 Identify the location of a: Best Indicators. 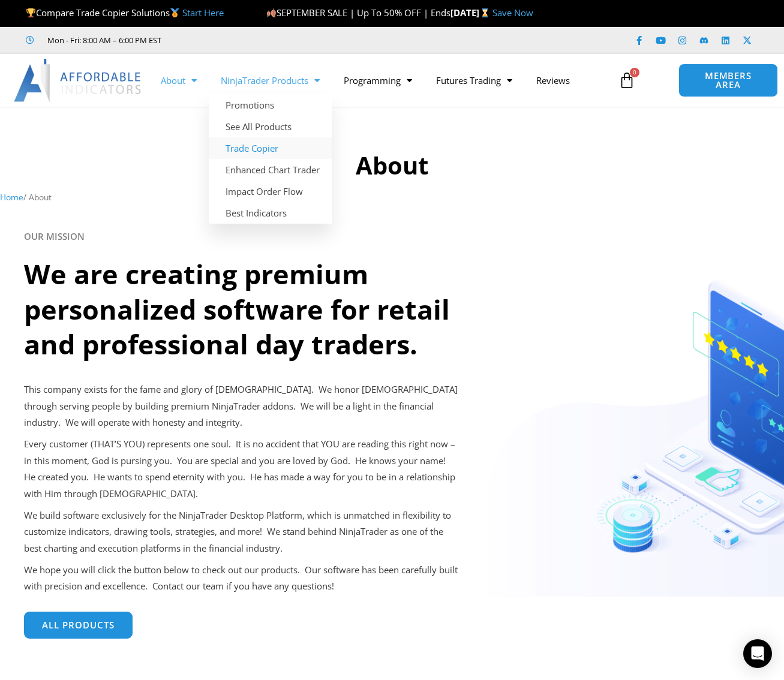
(270, 213).